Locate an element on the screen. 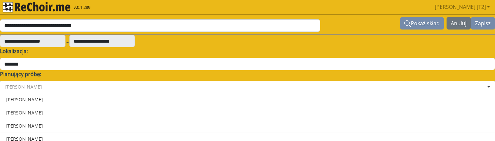 This screenshot has height=141, width=495. button: Zapisz is located at coordinates (483, 23).